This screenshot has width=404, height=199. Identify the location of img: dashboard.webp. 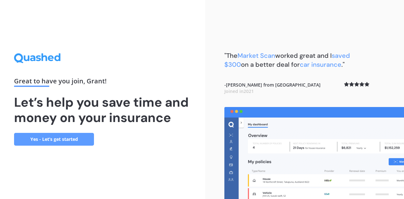
(314, 153).